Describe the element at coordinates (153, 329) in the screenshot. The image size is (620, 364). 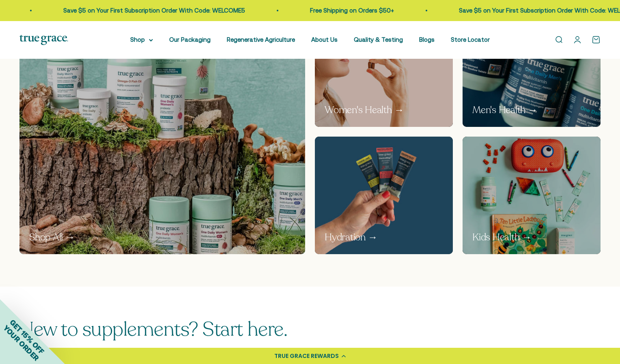
I see `split-lines: New to supplements? Start here.` at that location.